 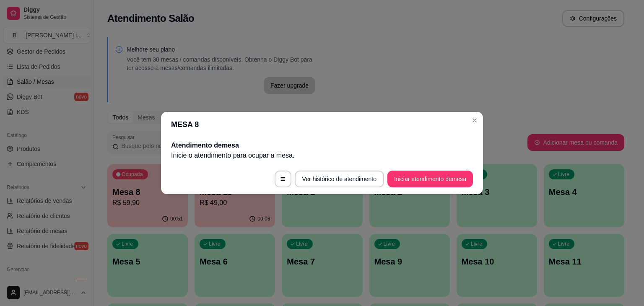 I want to click on button: Ver histórico de atendimento, so click(x=339, y=179).